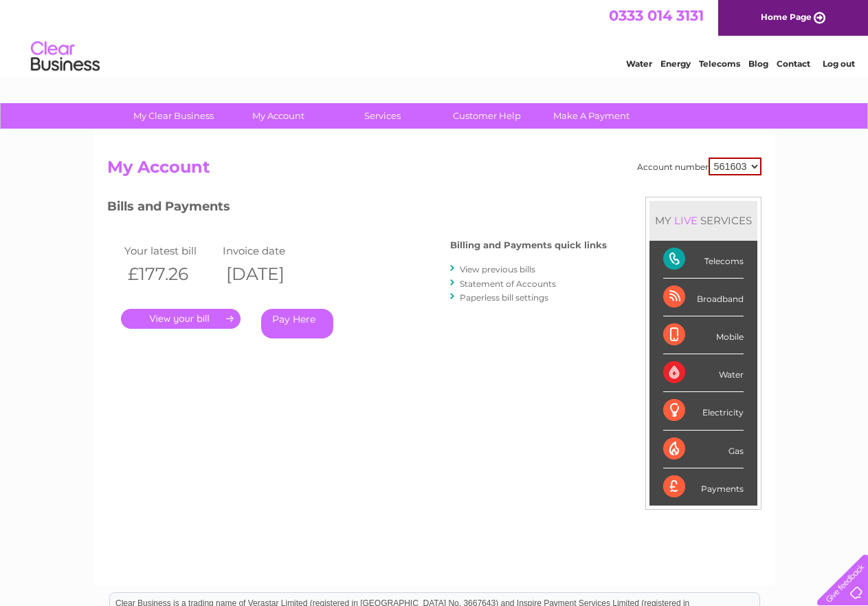 The width and height of the screenshot is (868, 606). Describe the element at coordinates (504, 297) in the screenshot. I see `a: Paperless bill settings` at that location.